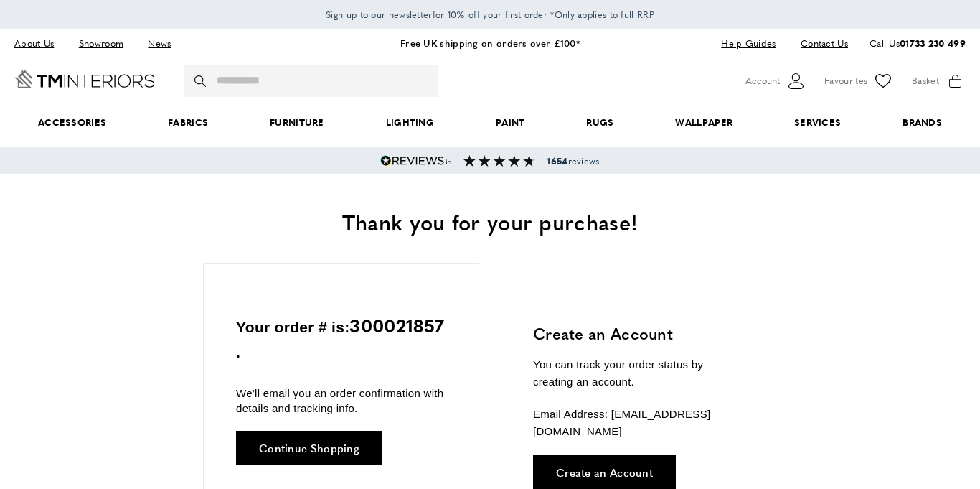 This screenshot has width=980, height=489. I want to click on a: Contact Us, so click(818, 43).